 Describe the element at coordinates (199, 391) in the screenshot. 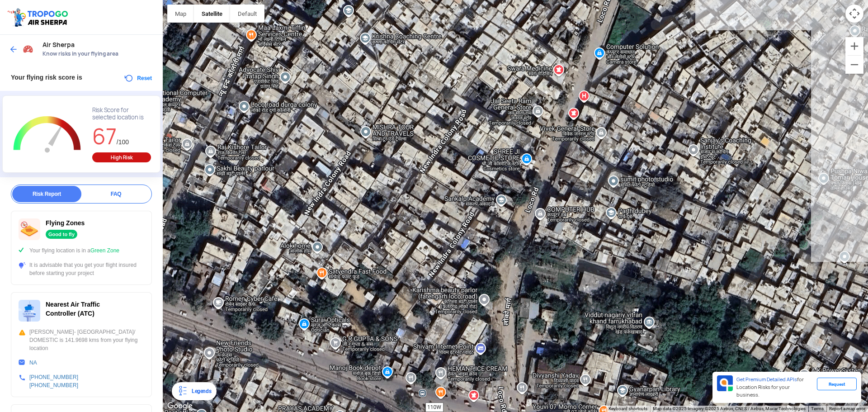

I see `div: Legends` at that location.